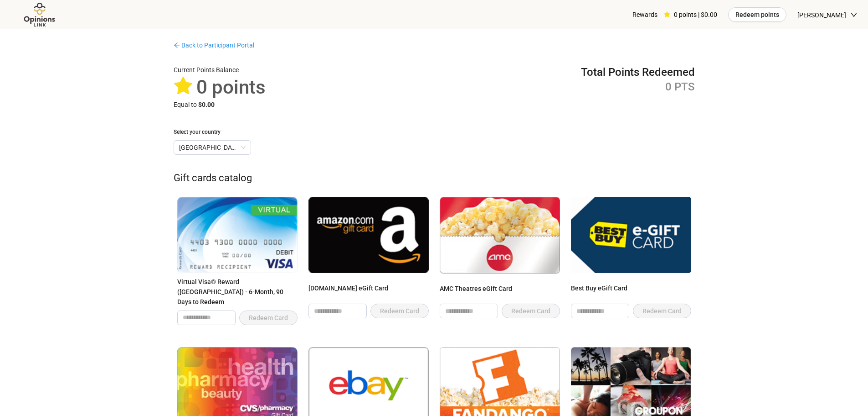 Image resolution: width=868 pixels, height=416 pixels. What do you see at coordinates (854, 15) in the screenshot?
I see `span: down` at bounding box center [854, 15].